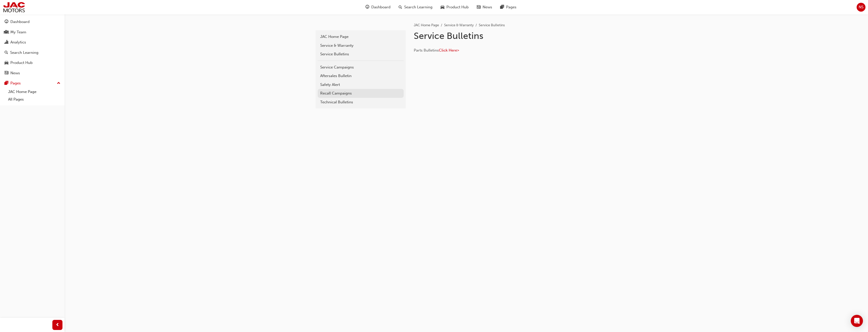 The width and height of the screenshot is (868, 332). What do you see at coordinates (484, 7) in the screenshot?
I see `a: news-iconNews` at bounding box center [484, 7].